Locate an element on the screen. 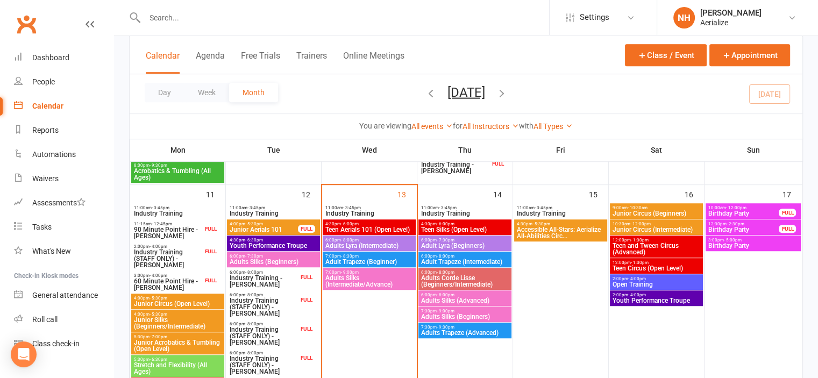  span: Adults Silks (Advanced) is located at coordinates (465, 301).